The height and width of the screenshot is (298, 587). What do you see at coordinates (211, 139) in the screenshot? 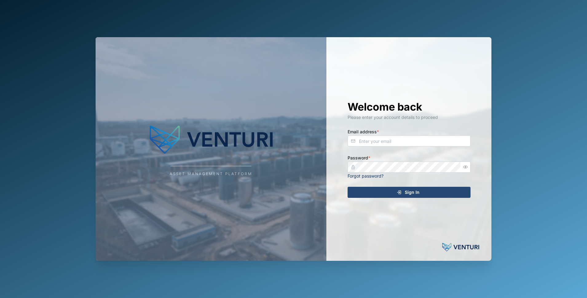
I see `img: Company Logo` at bounding box center [211, 139].